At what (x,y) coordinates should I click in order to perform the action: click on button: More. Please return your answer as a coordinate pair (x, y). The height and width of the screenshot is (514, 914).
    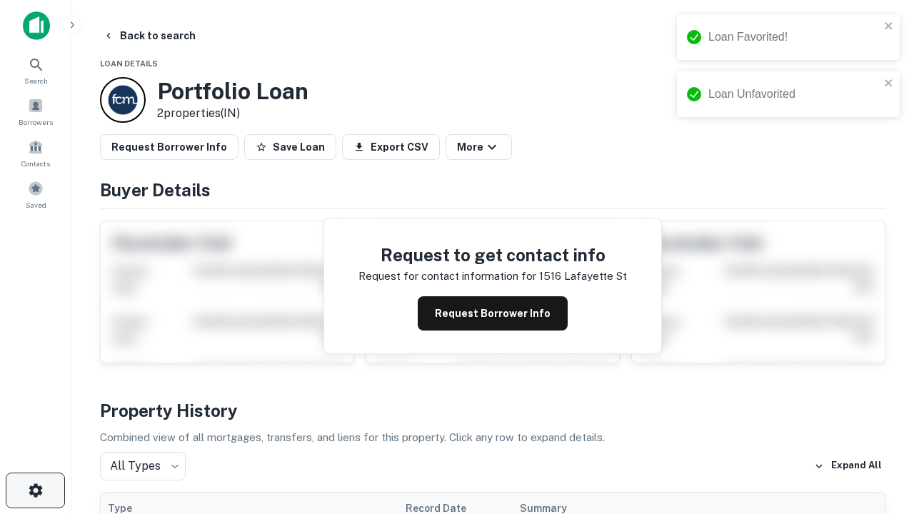
    Looking at the image, I should click on (479, 147).